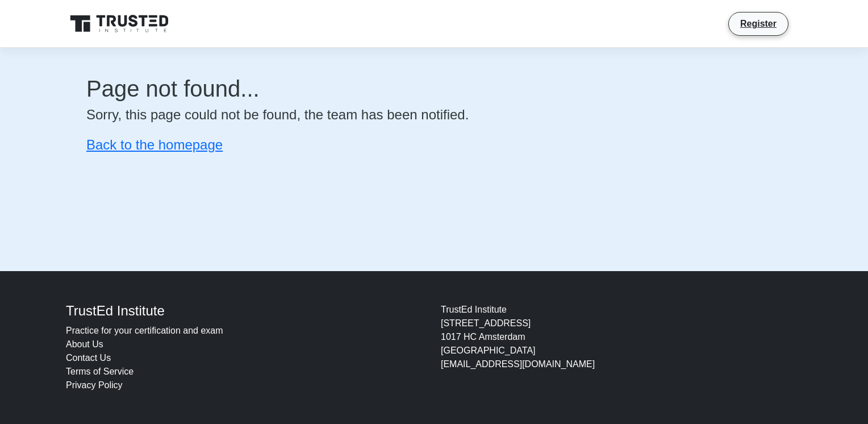 This screenshot has height=424, width=868. I want to click on a: Practice for your certification and exam, so click(144, 330).